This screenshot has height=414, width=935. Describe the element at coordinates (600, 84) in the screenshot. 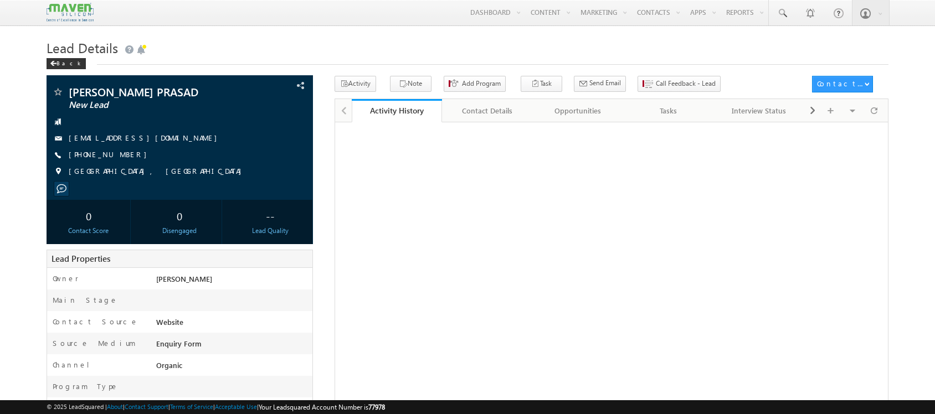

I see `button: Send Email` at that location.